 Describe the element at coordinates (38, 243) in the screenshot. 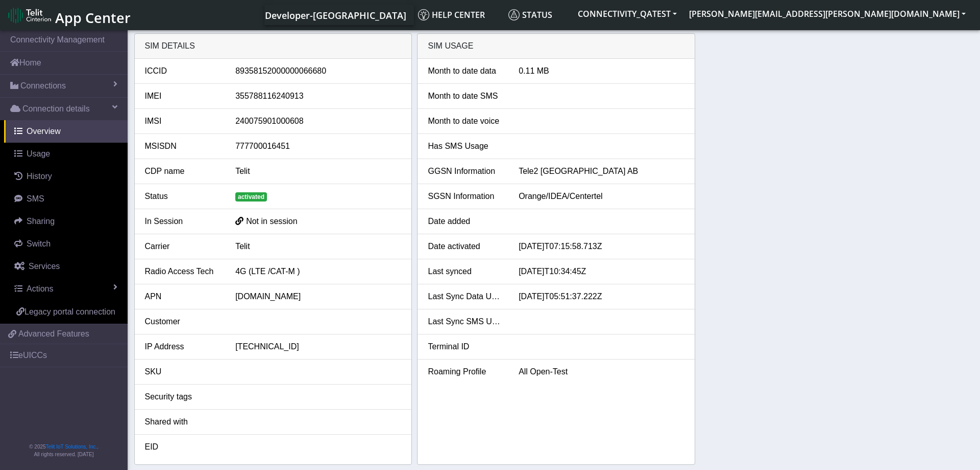

I see `span: Switch` at that location.